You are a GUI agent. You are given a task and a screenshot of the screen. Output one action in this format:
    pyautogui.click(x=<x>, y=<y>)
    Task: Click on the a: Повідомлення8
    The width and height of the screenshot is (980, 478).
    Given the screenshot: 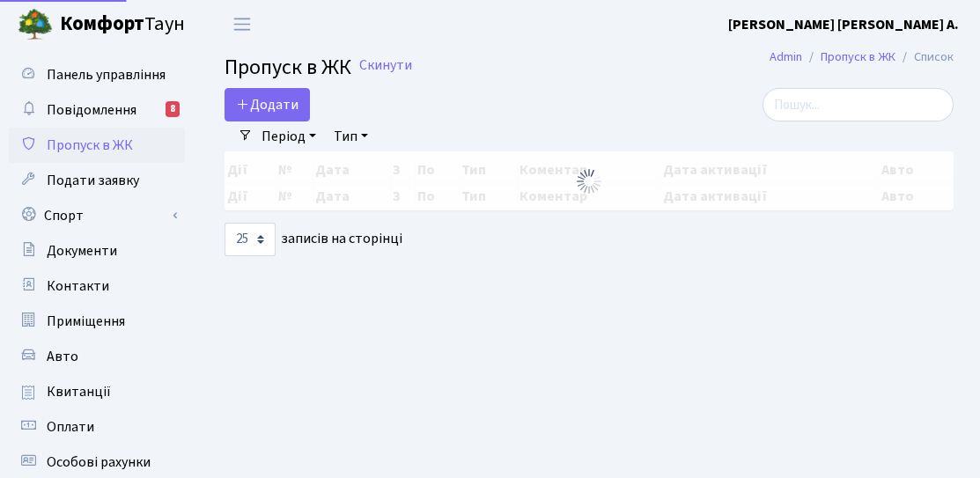 What is the action you would take?
    pyautogui.click(x=97, y=110)
    